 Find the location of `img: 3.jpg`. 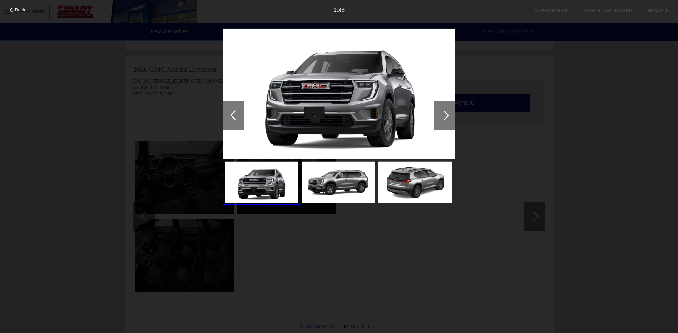

img: 3.jpg is located at coordinates (415, 182).